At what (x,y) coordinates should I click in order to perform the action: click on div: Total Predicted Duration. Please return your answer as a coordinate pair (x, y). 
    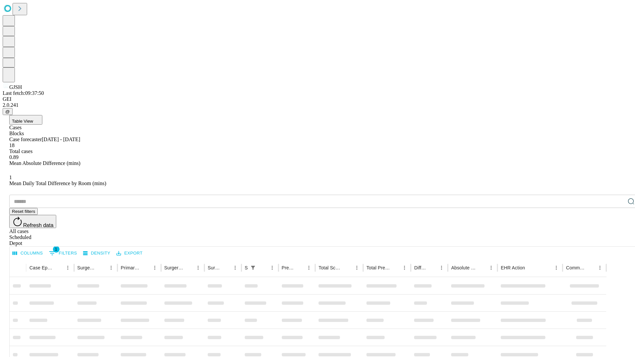
    Looking at the image, I should click on (379, 268).